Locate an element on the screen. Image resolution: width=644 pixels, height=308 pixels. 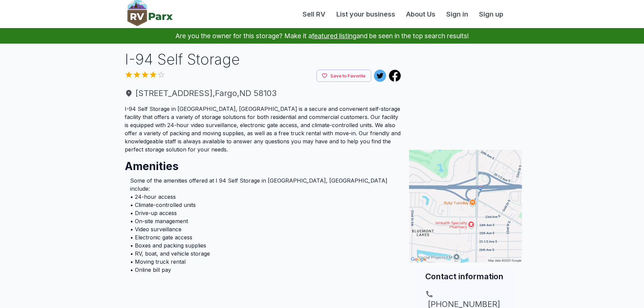
li: • Boxes and packing supplies is located at coordinates (263, 245).